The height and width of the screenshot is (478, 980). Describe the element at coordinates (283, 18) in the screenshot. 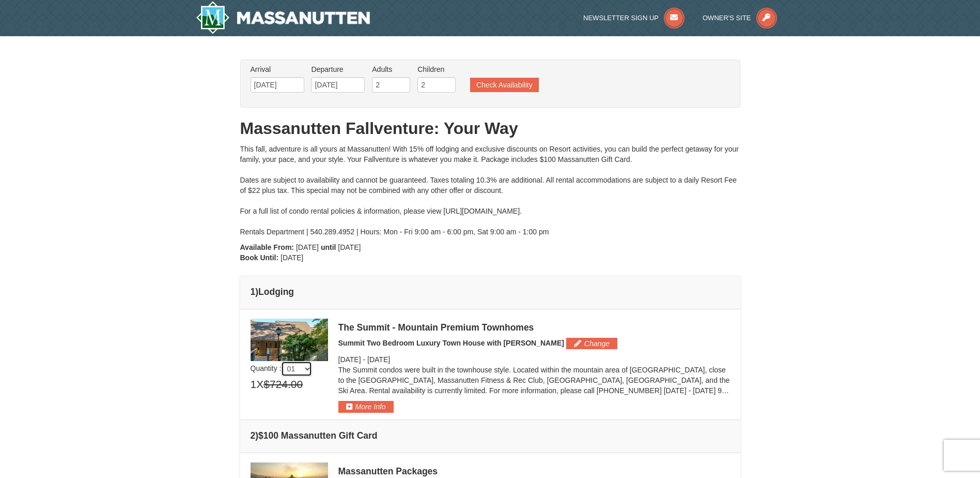

I see `a: Massanutten Resort` at that location.